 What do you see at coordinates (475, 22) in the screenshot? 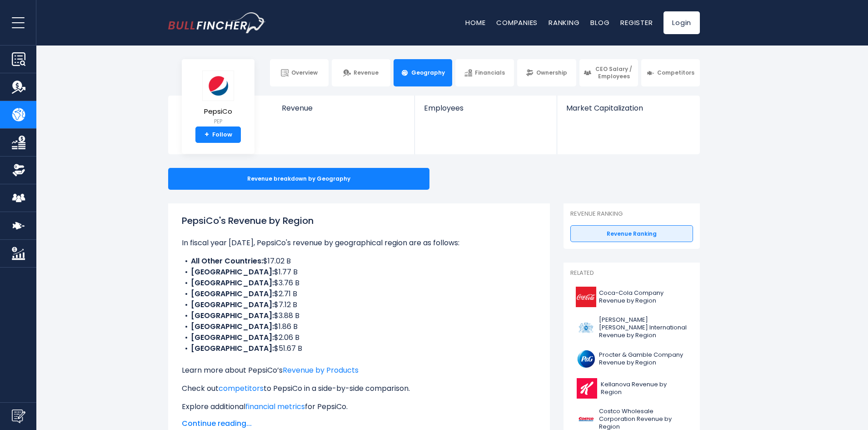
I see `a: Home` at bounding box center [475, 22].